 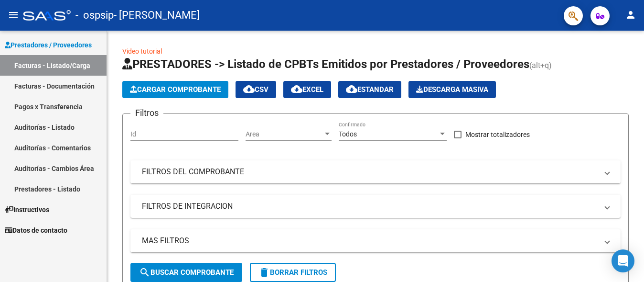 What do you see at coordinates (631, 15) in the screenshot?
I see `mat-icon: person` at bounding box center [631, 15].